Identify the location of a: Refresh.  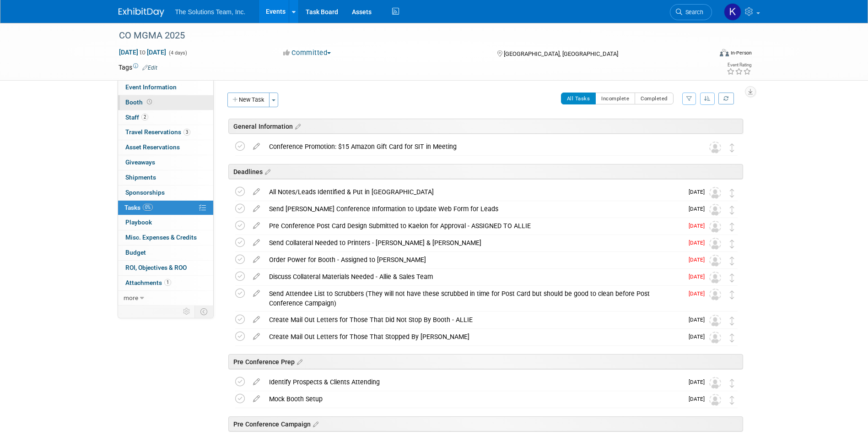
(726, 98).